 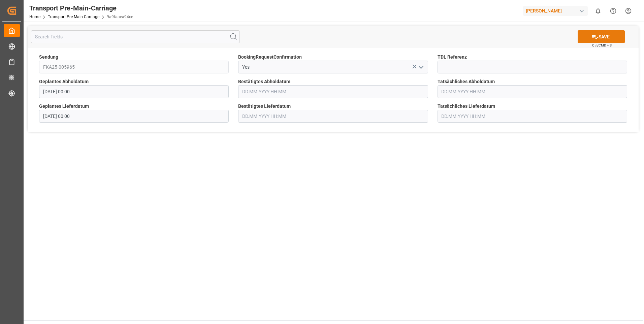 What do you see at coordinates (264, 106) in the screenshot?
I see `span: Bestätigtes Lieferdatum` at bounding box center [264, 106].